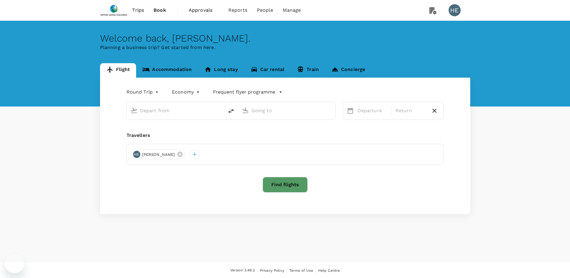 The image size is (570, 278). I want to click on span: Version 3.49.2, so click(243, 270).